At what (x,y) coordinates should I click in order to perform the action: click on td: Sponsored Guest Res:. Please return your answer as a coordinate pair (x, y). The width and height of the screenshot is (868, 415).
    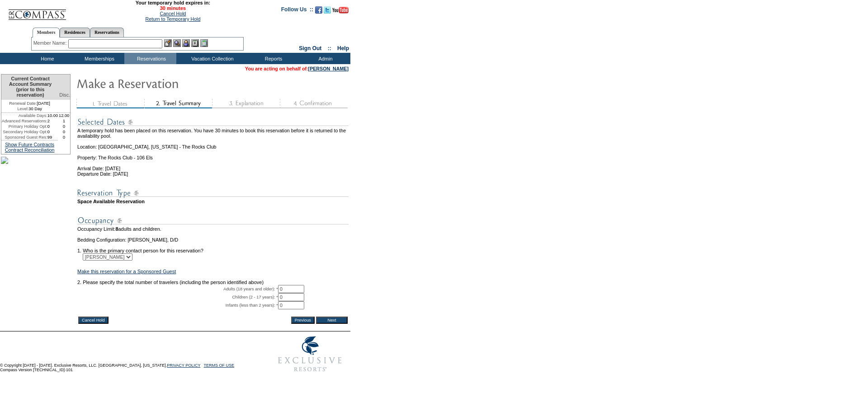
    Looking at the image, I should click on (24, 138).